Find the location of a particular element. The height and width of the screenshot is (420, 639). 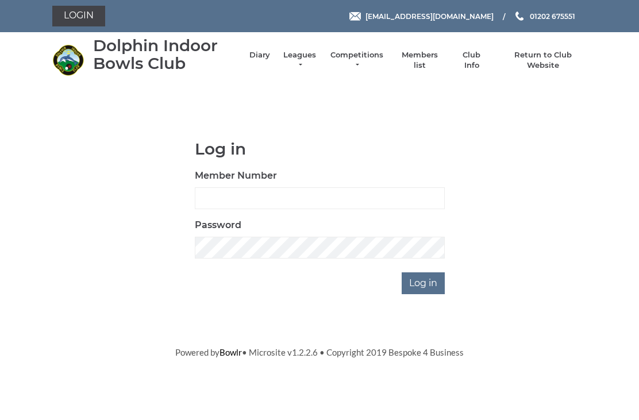

img: Phone us is located at coordinates (520, 16).